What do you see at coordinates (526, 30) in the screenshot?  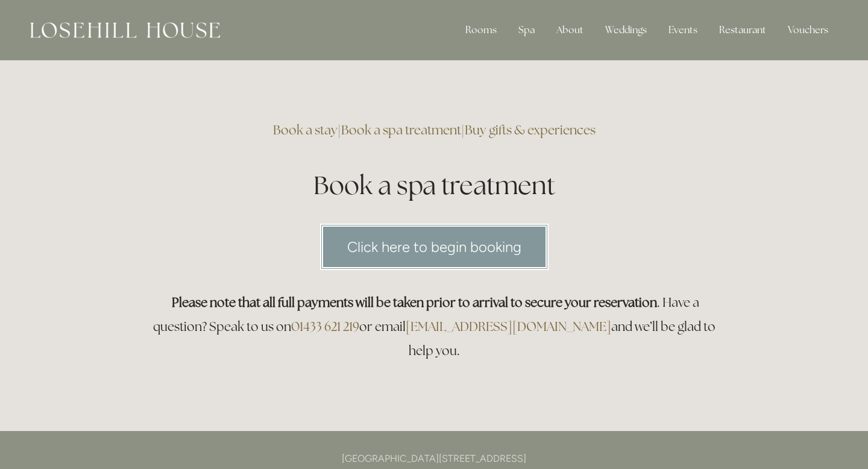 I see `div: Spa` at bounding box center [526, 30].